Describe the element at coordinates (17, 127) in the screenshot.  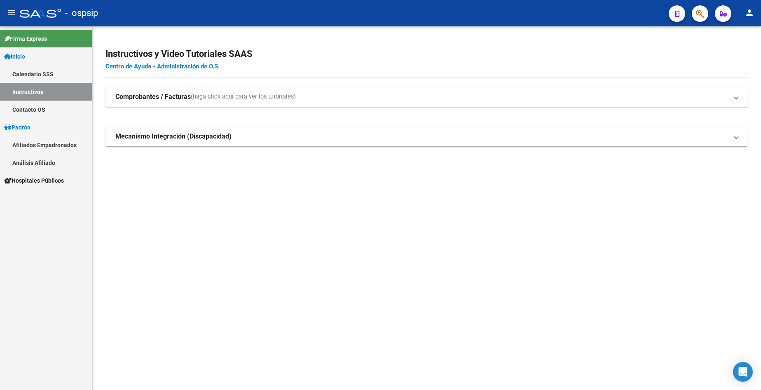
I see `span: Padrón` at that location.